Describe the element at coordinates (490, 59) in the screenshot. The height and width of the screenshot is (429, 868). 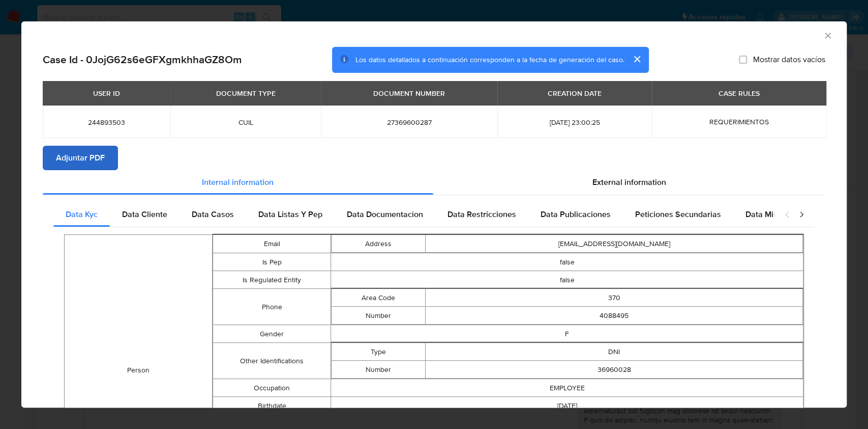
I see `span: Los datos detallados a continuación corresponden a la fecha de generación del caso.` at that location.